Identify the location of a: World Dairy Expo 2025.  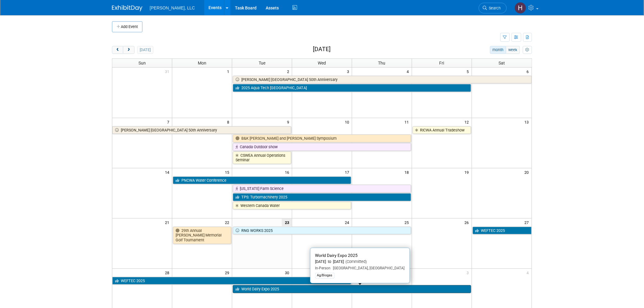
(352, 289).